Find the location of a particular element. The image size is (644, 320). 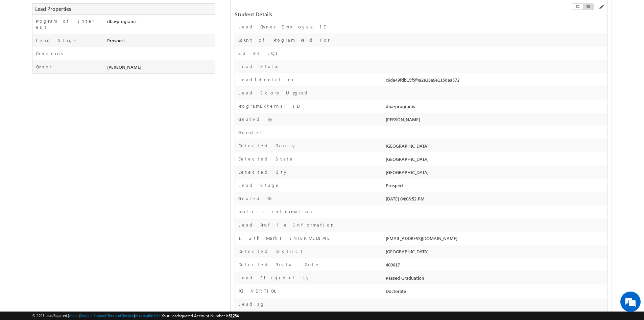

label: Detected City is located at coordinates (263, 172).